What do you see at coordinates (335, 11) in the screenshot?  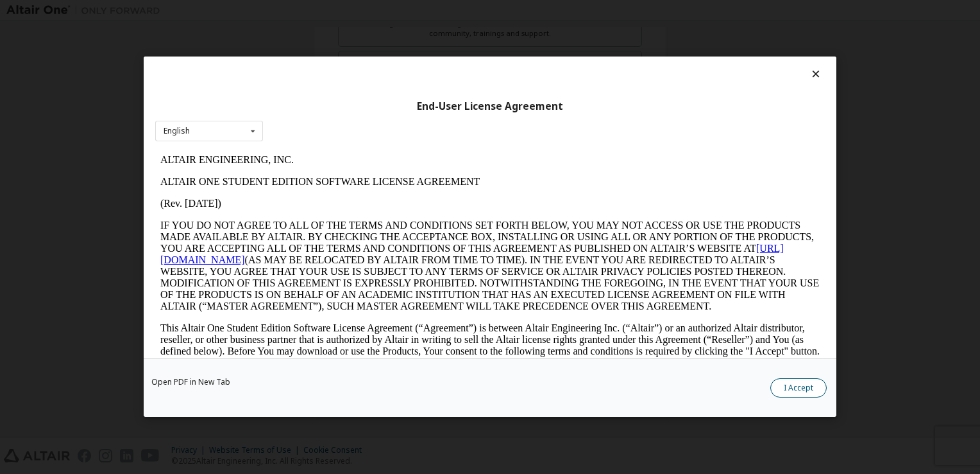 I see `p: ALTAIR ENGINEERING, INC.` at bounding box center [335, 11].